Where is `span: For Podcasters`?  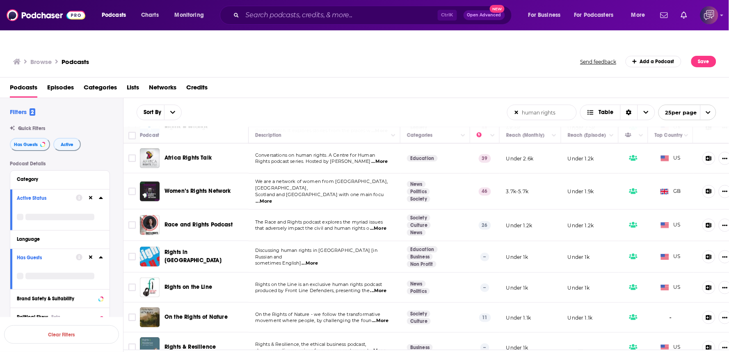 span: For Podcasters is located at coordinates (594, 15).